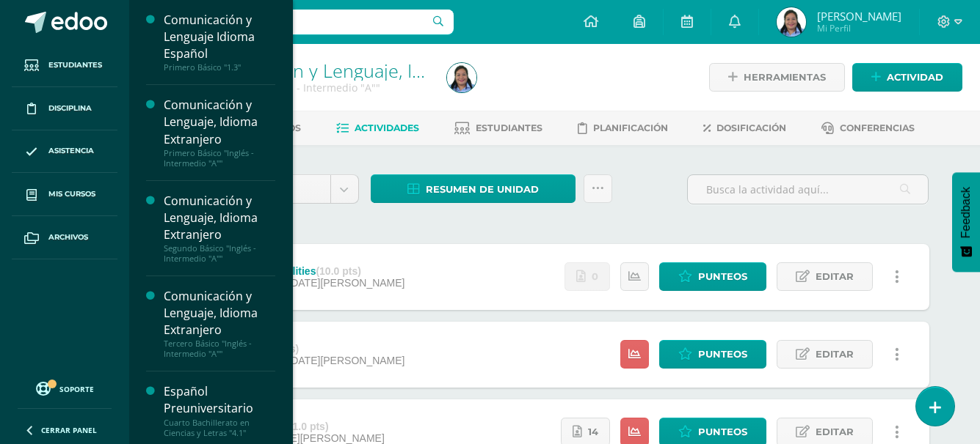 This screenshot has height=444, width=980. What do you see at coordinates (70, 109) in the screenshot?
I see `span: Disciplina` at bounding box center [70, 109].